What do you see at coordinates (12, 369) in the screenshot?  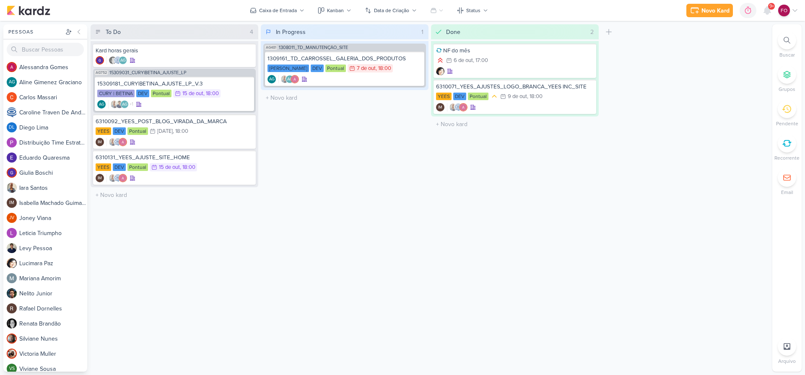 I see `p: VS` at bounding box center [12, 369].